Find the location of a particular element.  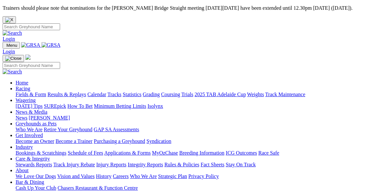

a: Isolynx is located at coordinates (155, 106).